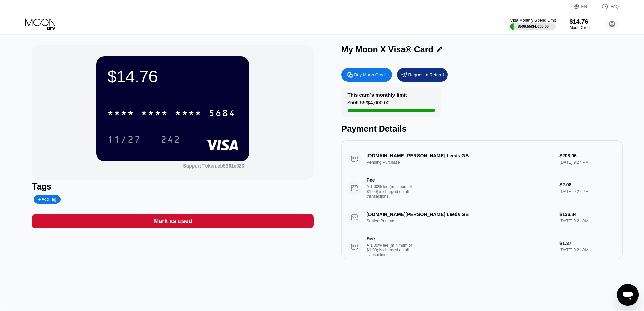 The width and height of the screenshot is (644, 311). What do you see at coordinates (173, 221) in the screenshot?
I see `div: Mark as used` at bounding box center [173, 221].